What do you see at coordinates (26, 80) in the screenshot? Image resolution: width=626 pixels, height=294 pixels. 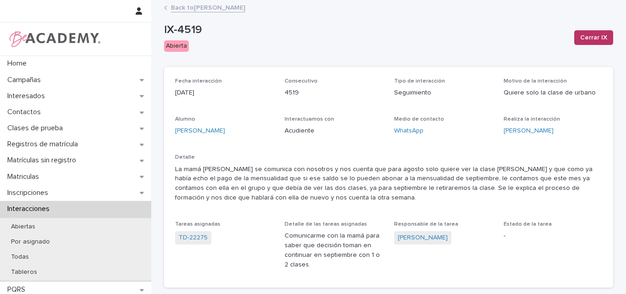 I see `p: Campañas` at bounding box center [26, 80].